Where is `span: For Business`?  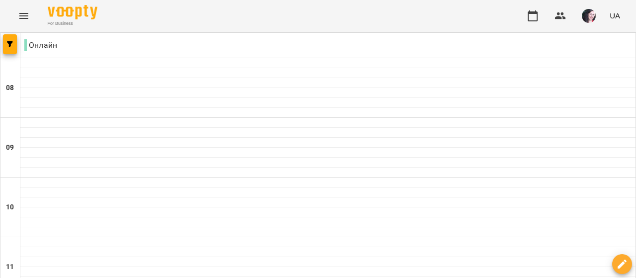
span: For Business is located at coordinates (73, 23).